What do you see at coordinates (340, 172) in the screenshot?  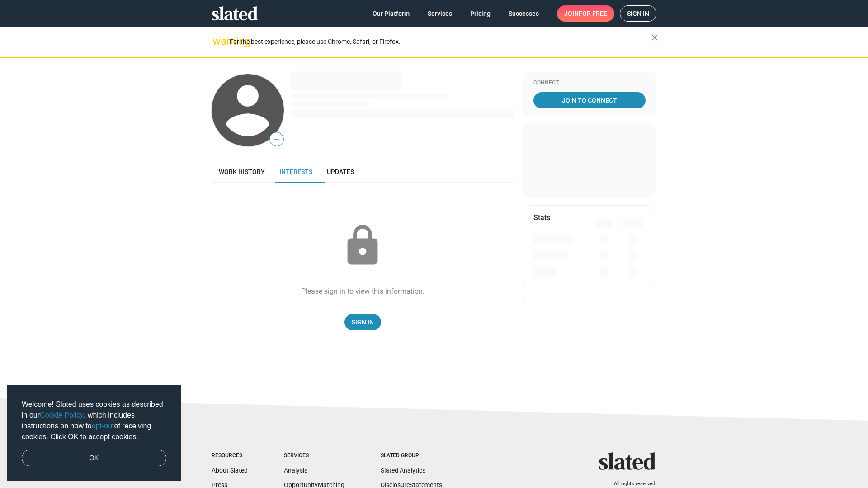 I see `a: Updates` at bounding box center [340, 172].